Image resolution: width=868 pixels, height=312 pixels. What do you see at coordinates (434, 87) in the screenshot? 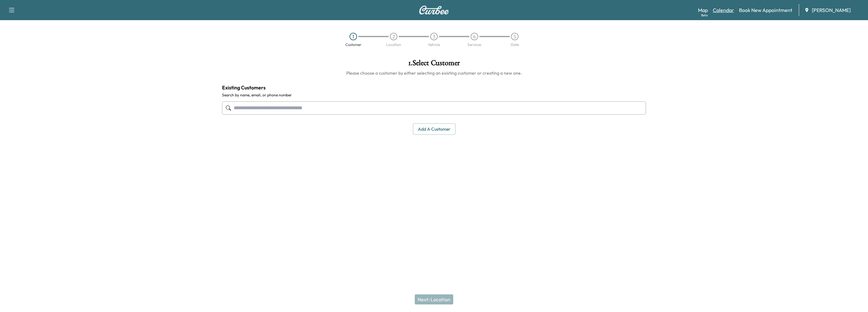
I see `h4: Existing Customers` at bounding box center [434, 87].